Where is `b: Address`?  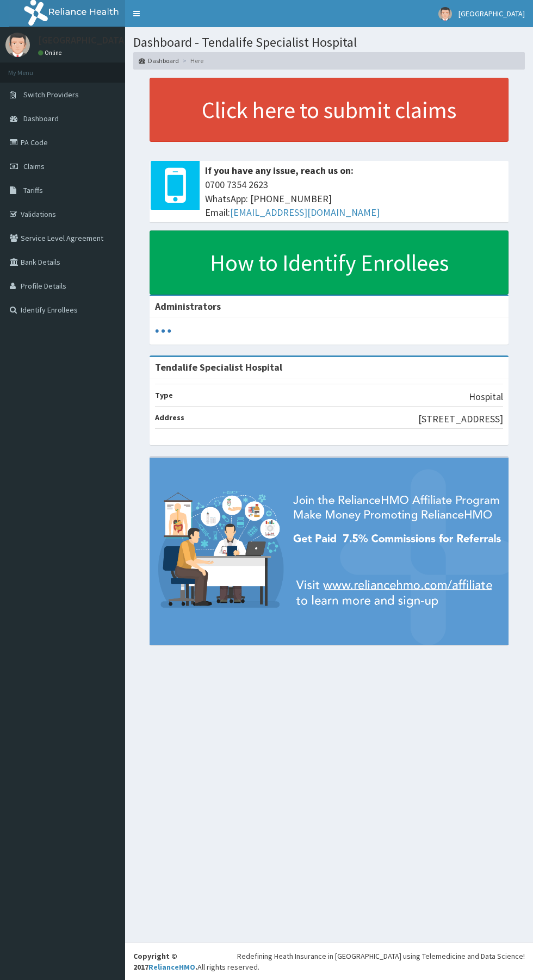
b: Address is located at coordinates (170, 418).